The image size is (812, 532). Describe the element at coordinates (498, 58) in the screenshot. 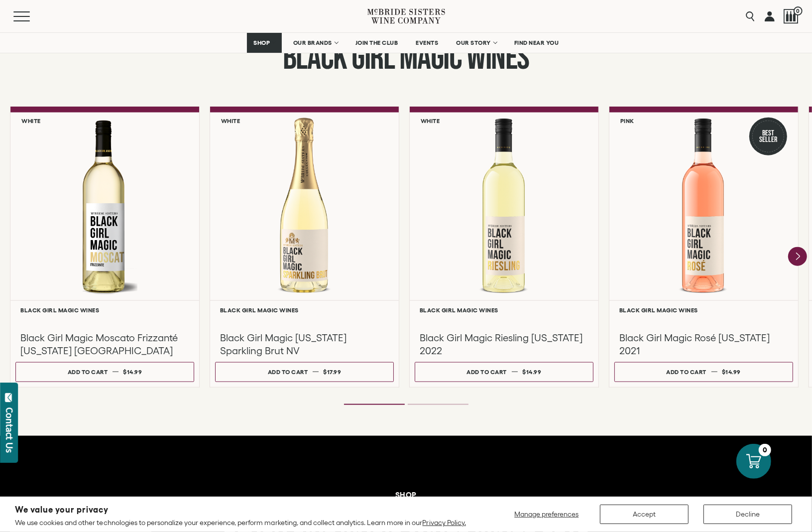

I see `span: Wines` at that location.